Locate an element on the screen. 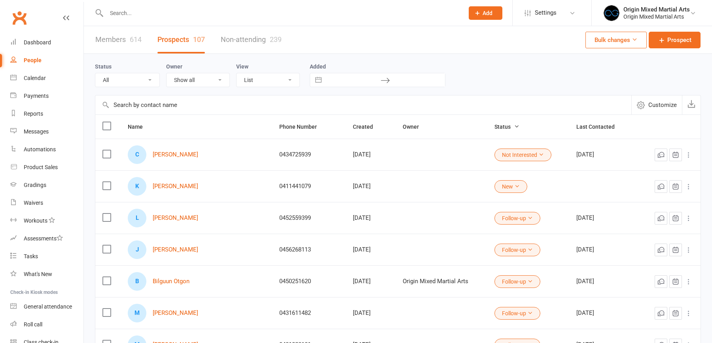 This screenshot has height=343, width=712. div: 239 is located at coordinates (276, 39).